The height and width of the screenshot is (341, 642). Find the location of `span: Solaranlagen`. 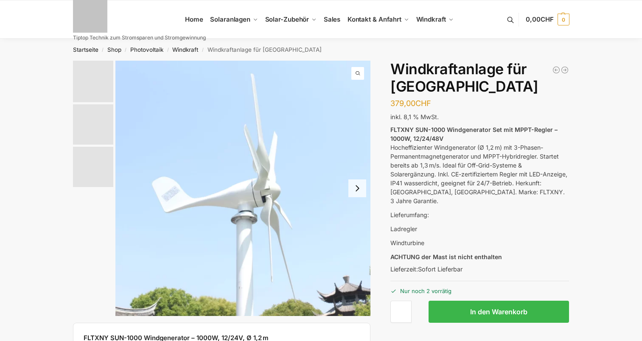

span: Solaranlagen is located at coordinates (230, 19).